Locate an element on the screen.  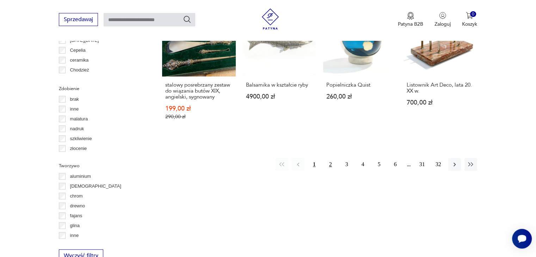
button: 1 is located at coordinates (315, 165).